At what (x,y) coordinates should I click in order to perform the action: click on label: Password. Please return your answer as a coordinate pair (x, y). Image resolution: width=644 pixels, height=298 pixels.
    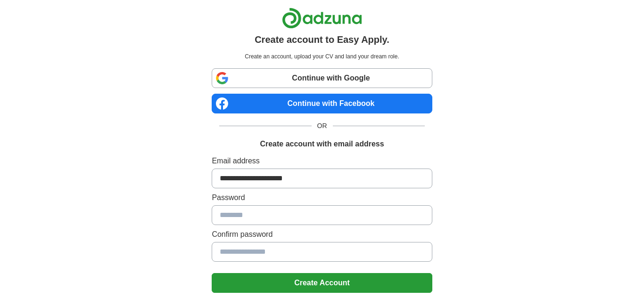
    Looking at the image, I should click on (322, 198).